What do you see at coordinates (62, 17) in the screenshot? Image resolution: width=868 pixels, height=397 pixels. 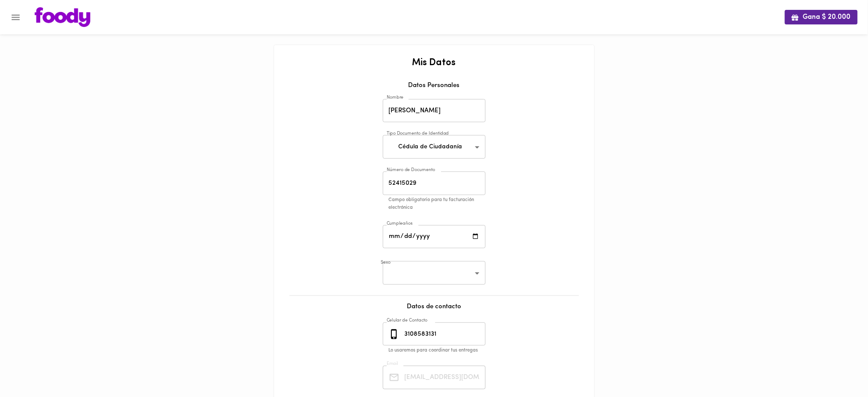 I see `img: logo.png` at bounding box center [62, 17].